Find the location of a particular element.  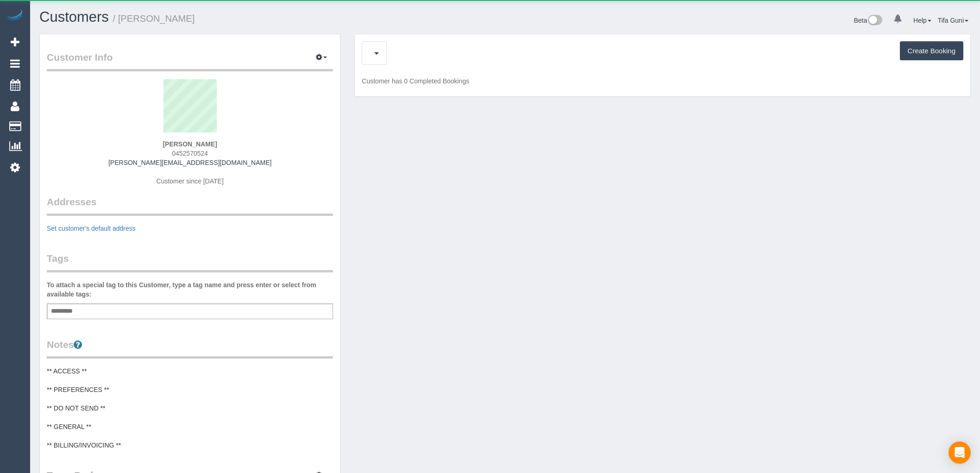

legend: Notes is located at coordinates (190, 348).